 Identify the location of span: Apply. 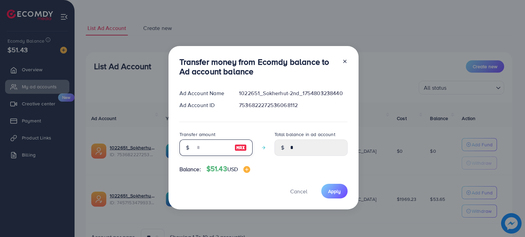
(334, 192).